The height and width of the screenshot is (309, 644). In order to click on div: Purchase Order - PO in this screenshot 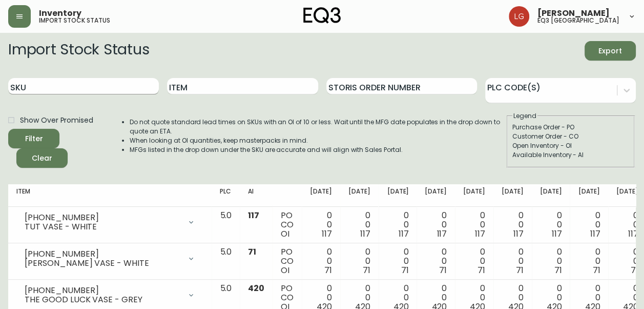, I will do `click(571, 127)`.